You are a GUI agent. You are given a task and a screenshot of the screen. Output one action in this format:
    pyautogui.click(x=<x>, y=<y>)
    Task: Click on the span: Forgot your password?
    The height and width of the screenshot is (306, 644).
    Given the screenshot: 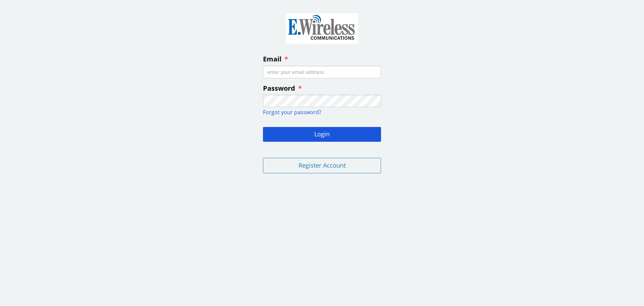 What is the action you would take?
    pyautogui.click(x=292, y=112)
    